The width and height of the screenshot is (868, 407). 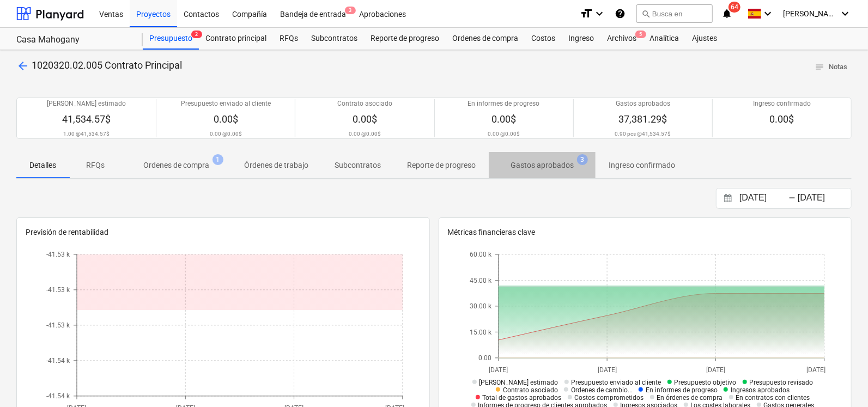 What do you see at coordinates (86, 119) in the screenshot?
I see `span: 41,534.57$` at bounding box center [86, 119].